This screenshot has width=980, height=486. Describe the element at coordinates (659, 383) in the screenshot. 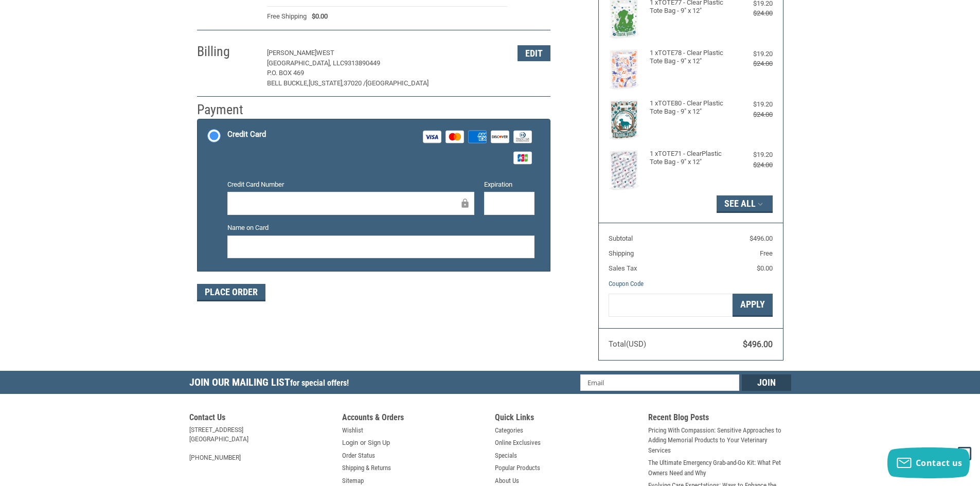

I see `input: Email` at that location.